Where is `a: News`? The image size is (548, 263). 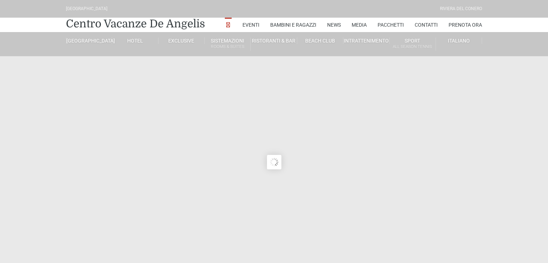
a: News is located at coordinates (334, 25).